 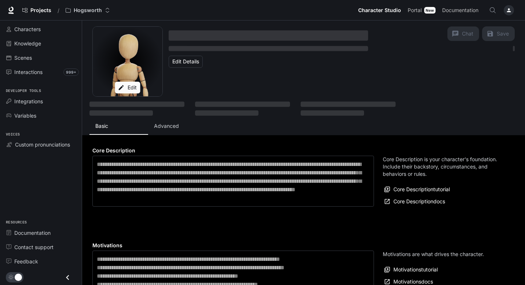 I want to click on button: Motivationstutorial, so click(x=411, y=270).